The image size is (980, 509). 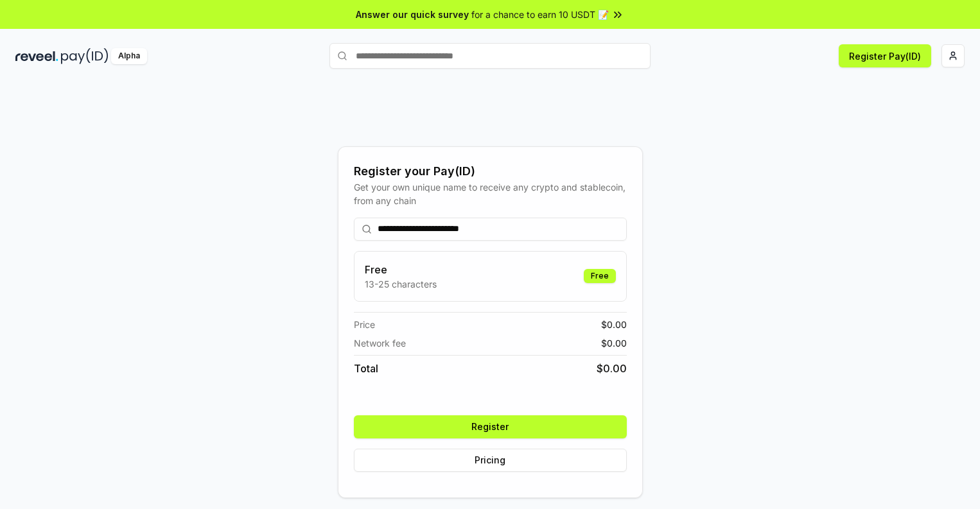 I want to click on p: 13-25 characters, so click(x=401, y=283).